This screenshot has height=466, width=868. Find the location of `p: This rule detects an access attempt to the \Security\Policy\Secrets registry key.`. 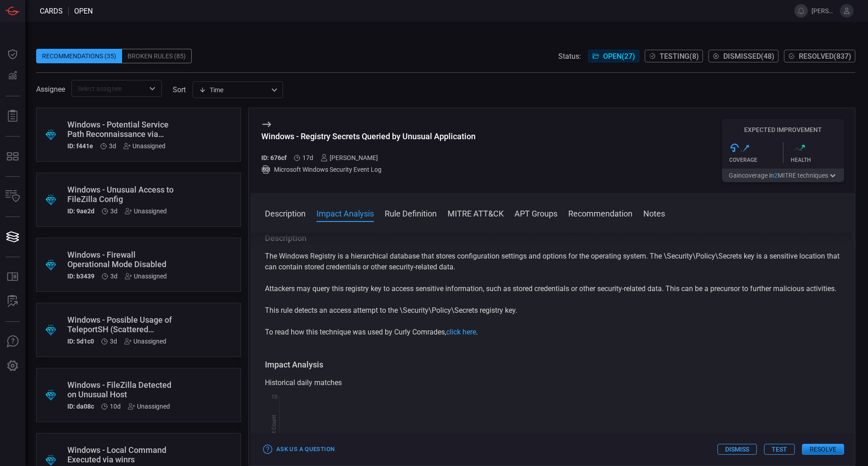

p: This rule detects an access attempt to the \Security\Policy\Secrets registry key. is located at coordinates (553, 310).